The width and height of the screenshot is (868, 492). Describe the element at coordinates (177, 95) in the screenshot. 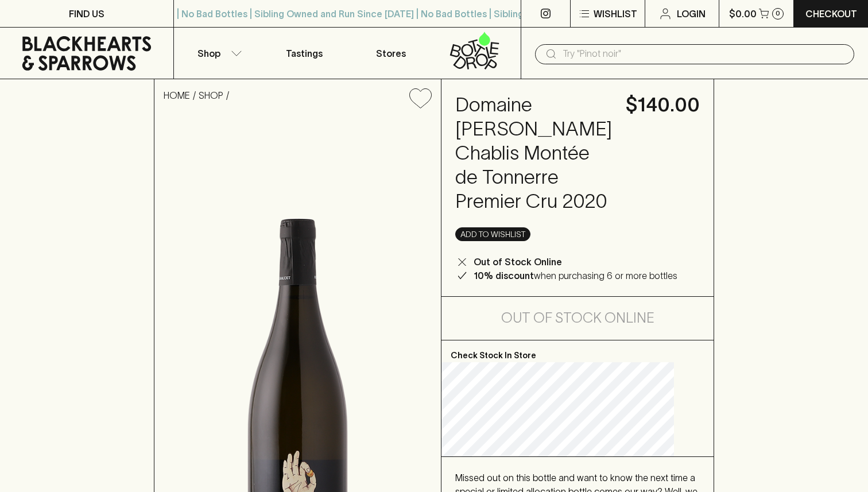

I see `a: HOME` at that location.